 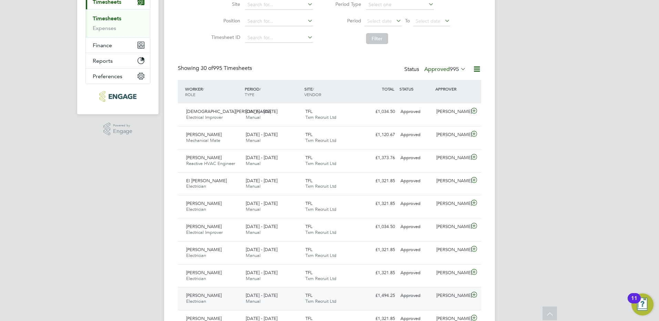 I want to click on span: Powered by, so click(x=123, y=125).